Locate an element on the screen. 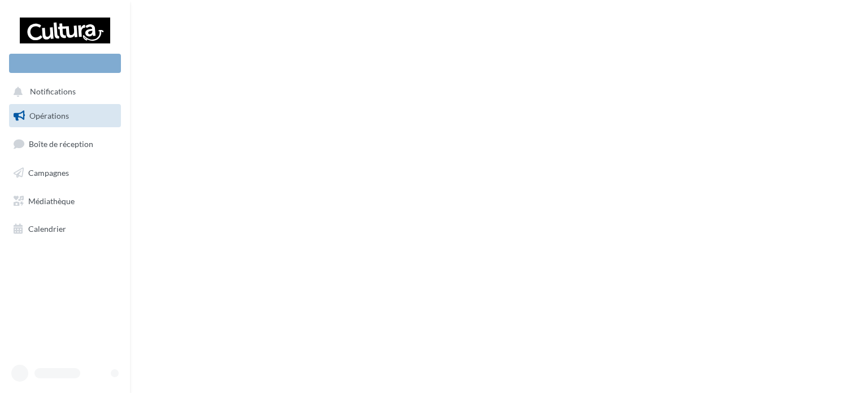  a: Boîte de réception is located at coordinates (65, 143).